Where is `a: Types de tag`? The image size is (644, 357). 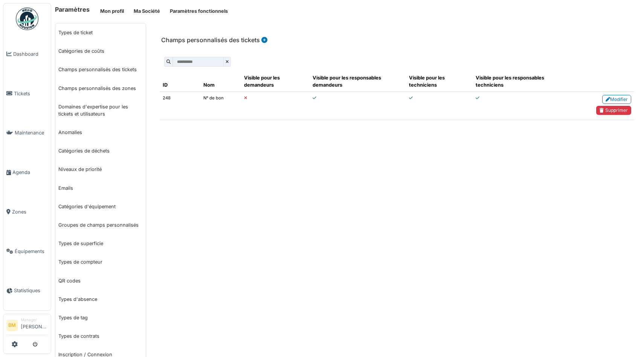 a: Types de tag is located at coordinates (100, 318).